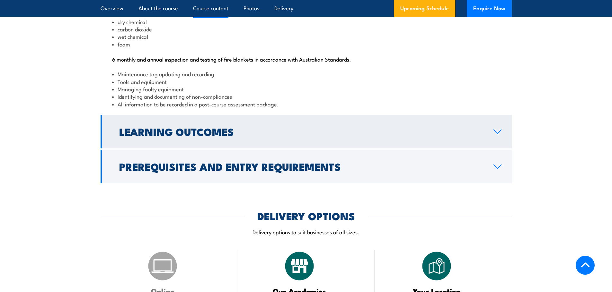  Describe the element at coordinates (306, 82) in the screenshot. I see `li: Tools and equipment` at that location.